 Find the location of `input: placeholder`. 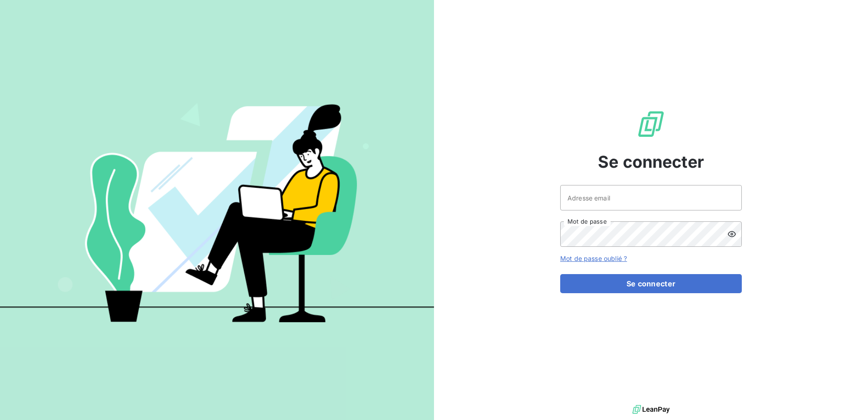

input: placeholder is located at coordinates (651, 198).